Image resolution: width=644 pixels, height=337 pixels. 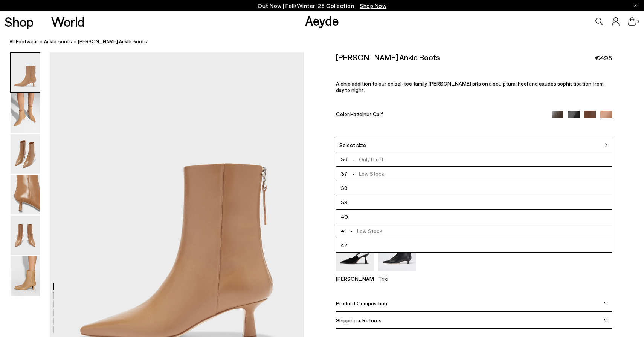 I want to click on span: 38, so click(x=344, y=187).